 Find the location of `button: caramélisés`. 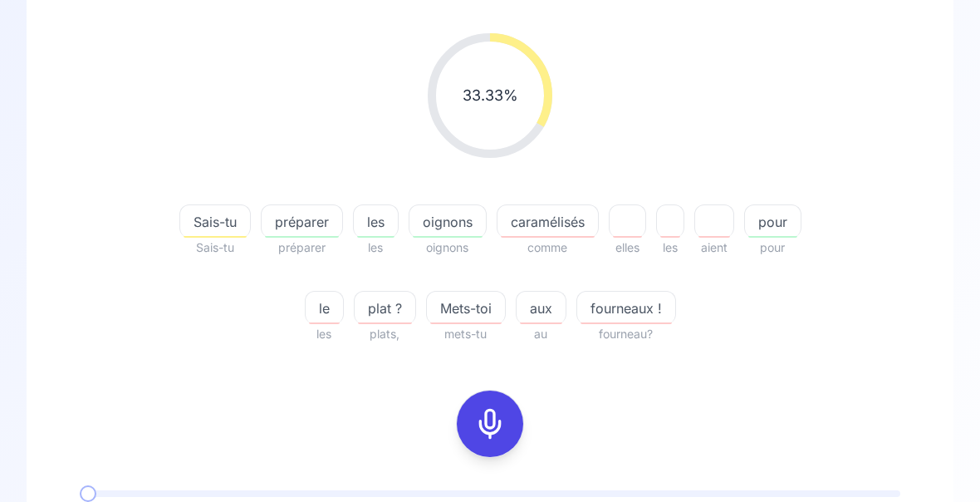

button: caramélisés is located at coordinates (548, 221).